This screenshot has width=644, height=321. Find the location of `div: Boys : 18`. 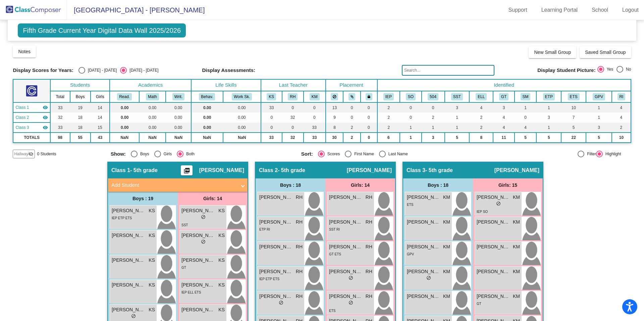

div: Boys : 18 is located at coordinates (438, 185).